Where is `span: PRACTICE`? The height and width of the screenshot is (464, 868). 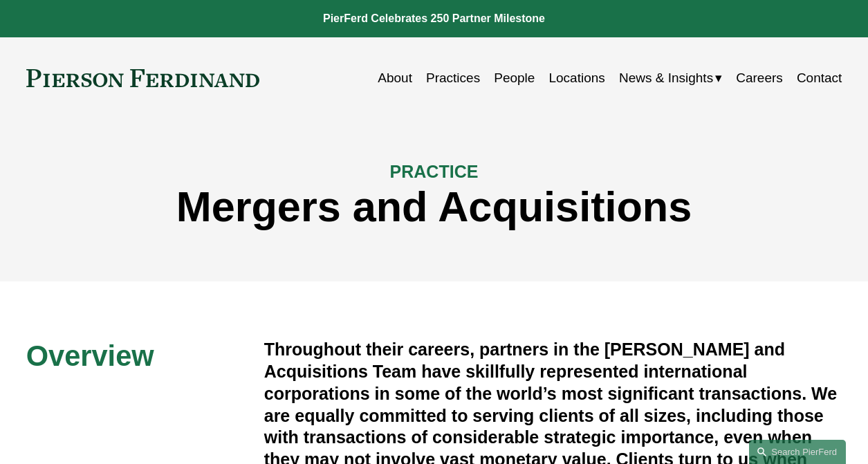
span: PRACTICE is located at coordinates (435, 172).